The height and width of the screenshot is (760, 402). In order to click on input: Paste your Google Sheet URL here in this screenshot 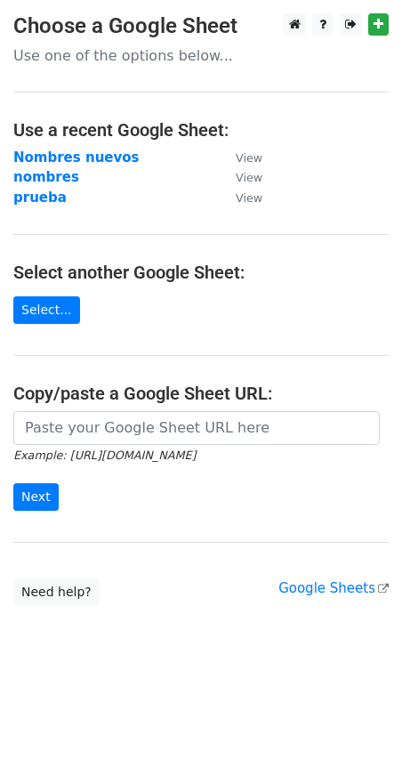, I will do `click(197, 428)`.